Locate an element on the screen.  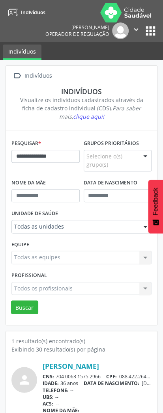
label: Pesquisar is located at coordinates (26, 144).